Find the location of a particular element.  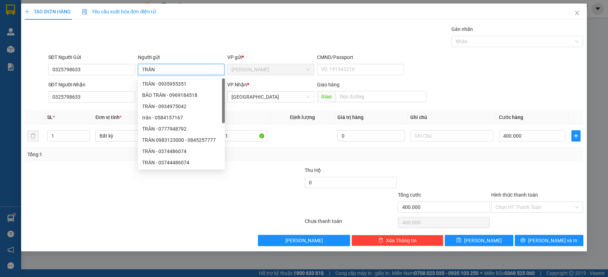

span: Cước hàng is located at coordinates (510, 117).